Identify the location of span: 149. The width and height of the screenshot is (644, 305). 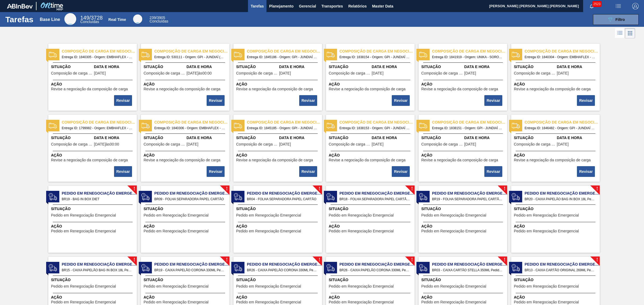
(84, 18).